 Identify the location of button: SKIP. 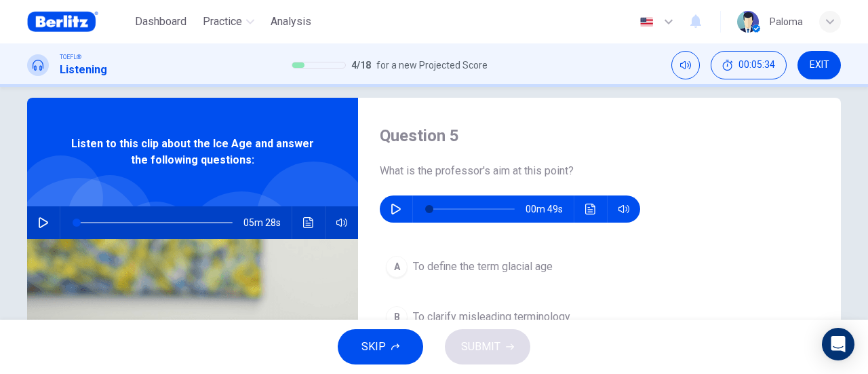
(381, 346).